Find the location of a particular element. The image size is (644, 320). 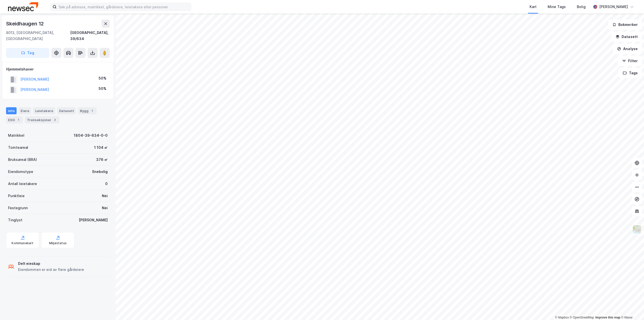

input: Søk på adresse, matrikkel, gårdeiere, leietakere eller personer is located at coordinates (124, 7).